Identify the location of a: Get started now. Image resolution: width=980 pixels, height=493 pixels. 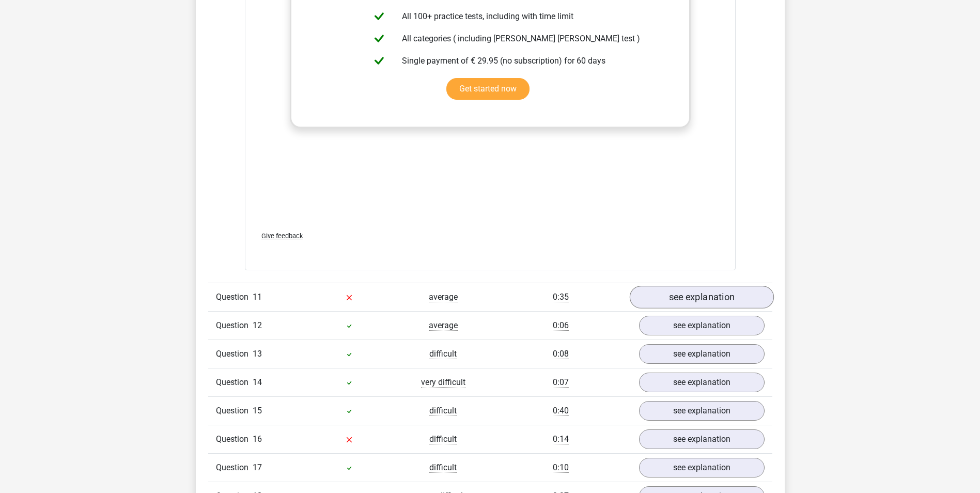
(488, 89).